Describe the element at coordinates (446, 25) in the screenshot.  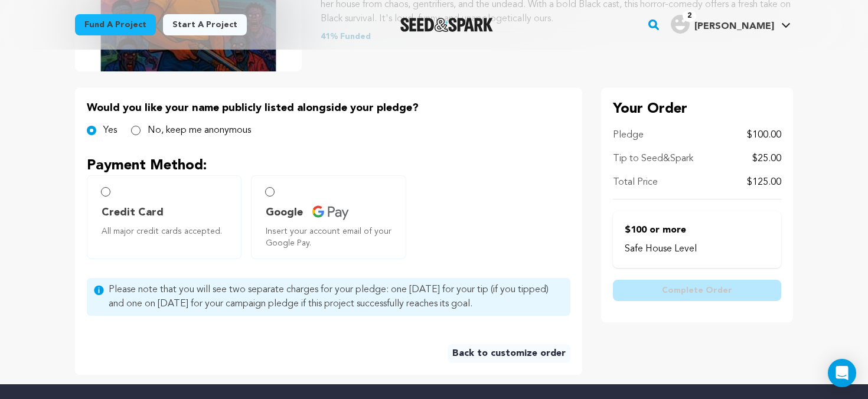
I see `a: Seed&Spark Homepage` at that location.